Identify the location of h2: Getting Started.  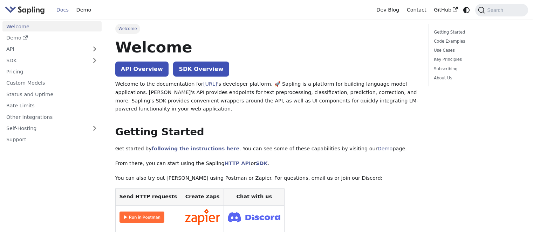
(267, 132).